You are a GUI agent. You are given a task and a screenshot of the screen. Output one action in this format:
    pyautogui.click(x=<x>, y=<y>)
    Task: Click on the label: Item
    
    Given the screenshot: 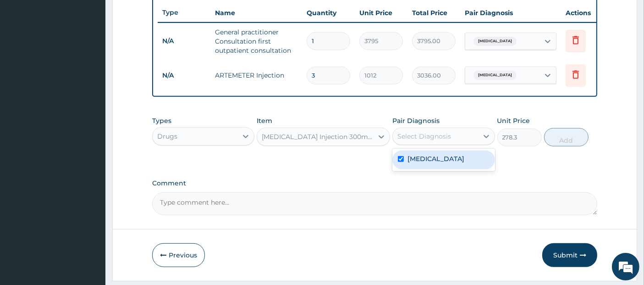 What is the action you would take?
    pyautogui.click(x=264, y=121)
    